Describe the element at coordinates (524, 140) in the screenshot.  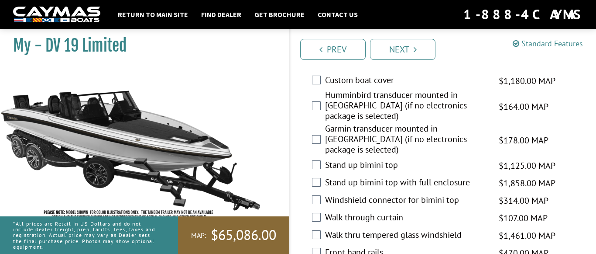
I see `span: $178.00 MAP` at that location.